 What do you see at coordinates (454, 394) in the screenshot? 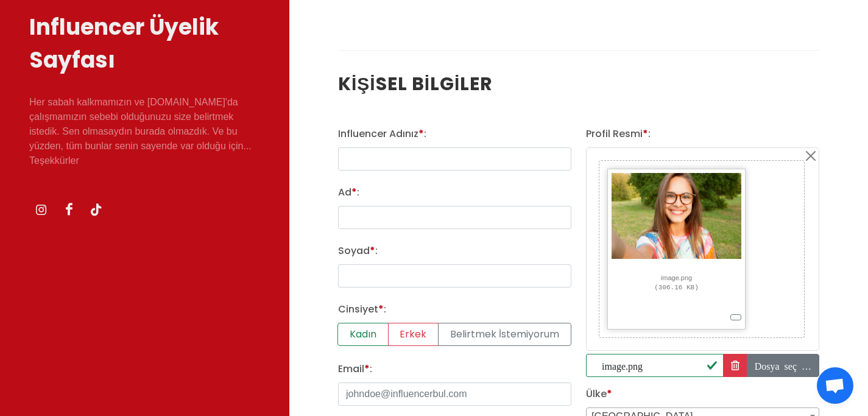
I see `input: johndoe@influencerbul.com` at bounding box center [454, 394].